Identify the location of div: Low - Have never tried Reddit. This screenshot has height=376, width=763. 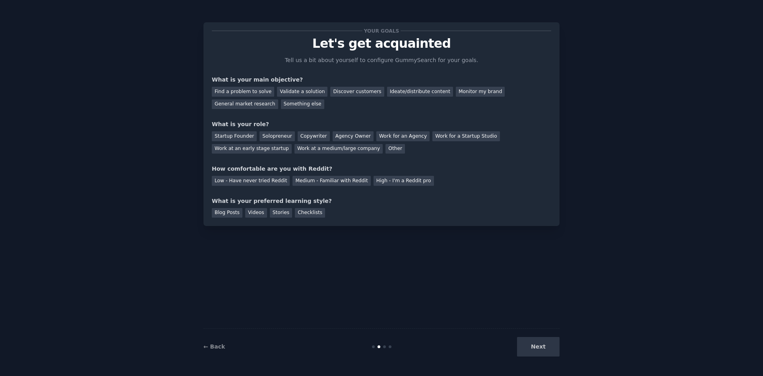
(251, 180).